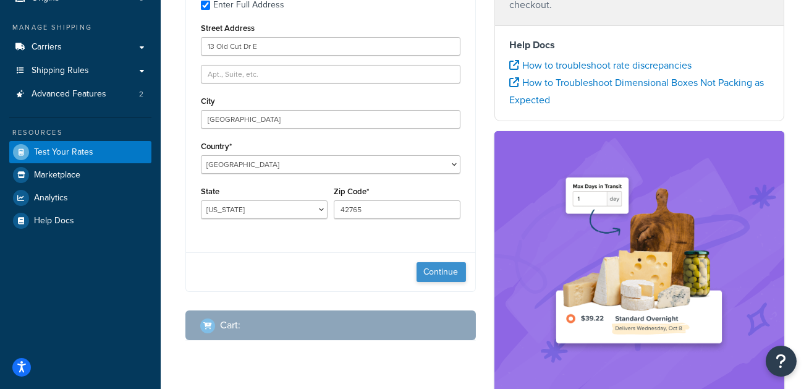 The image size is (809, 389). I want to click on a: Marketplace, so click(80, 175).